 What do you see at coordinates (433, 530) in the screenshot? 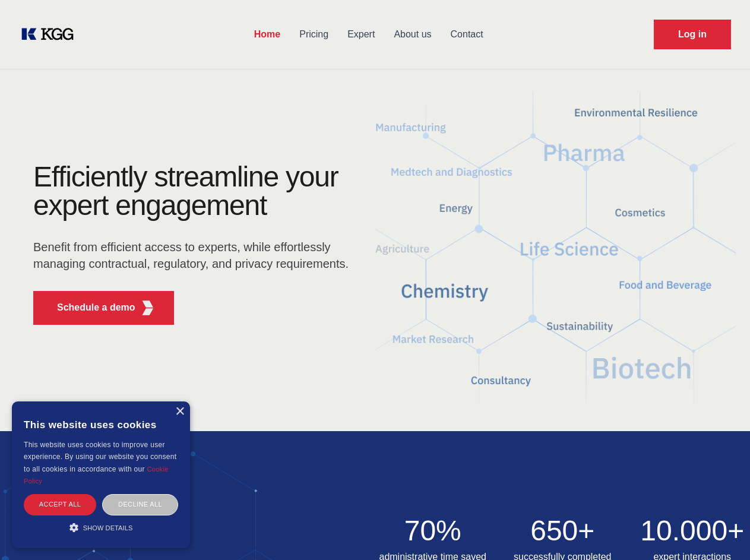
I see `h2: 70%` at bounding box center [433, 530].